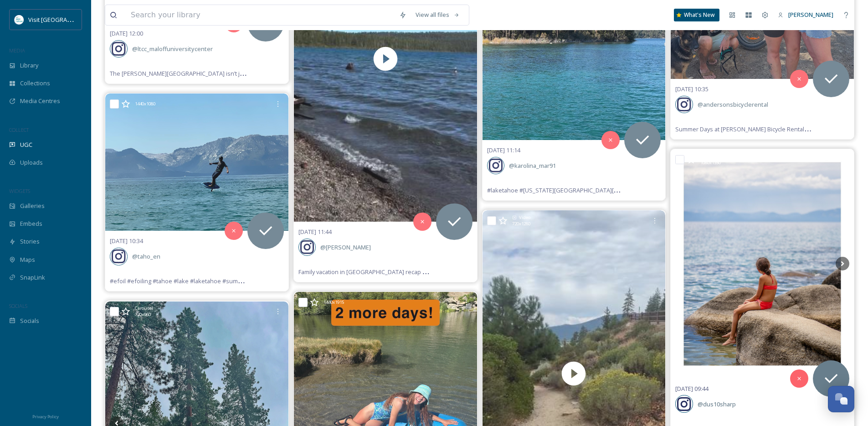  I want to click on span: Embeds, so click(31, 223).